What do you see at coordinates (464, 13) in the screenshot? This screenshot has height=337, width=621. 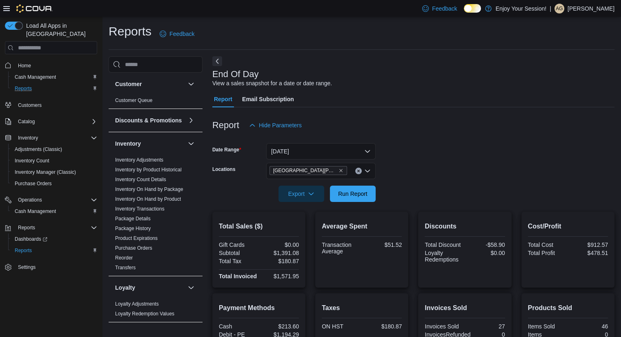 I see `span: Dark Mode` at bounding box center [464, 13].